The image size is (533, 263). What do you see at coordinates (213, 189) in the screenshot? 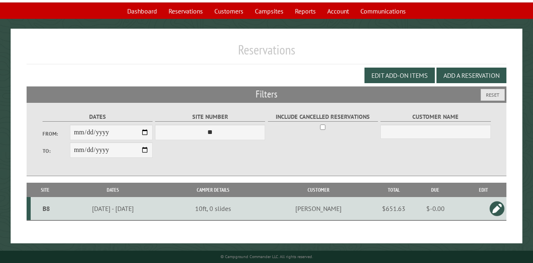
I see `th: Camper Details` at bounding box center [213, 189].